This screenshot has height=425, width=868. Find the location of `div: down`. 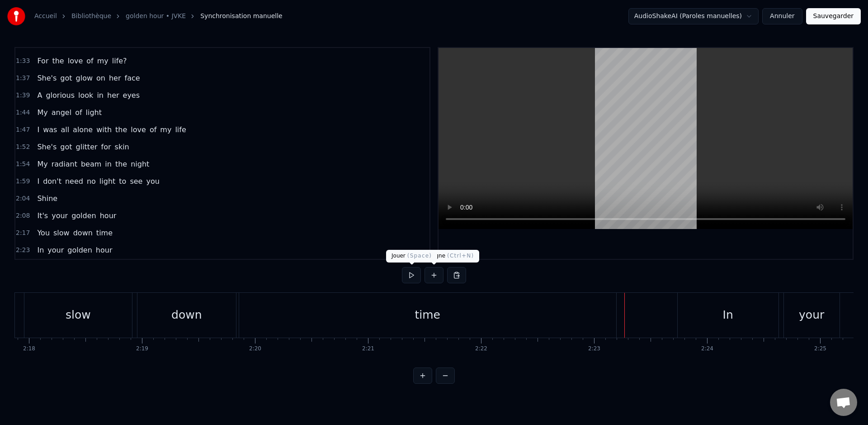

div: down is located at coordinates (187, 315).